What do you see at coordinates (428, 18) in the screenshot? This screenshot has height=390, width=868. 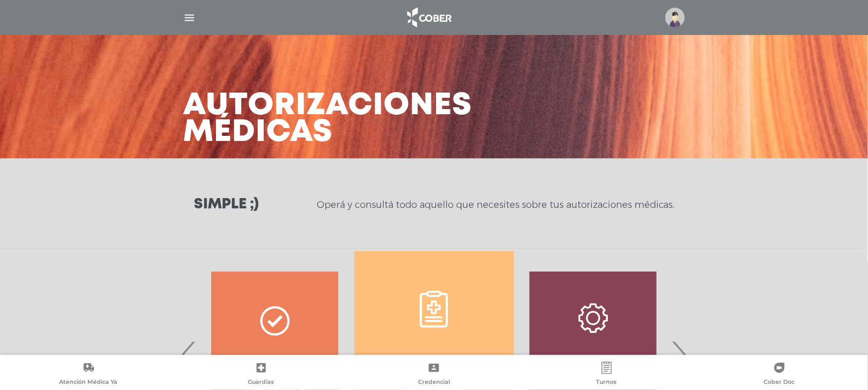 I see `img: logo_cober_home-white.png` at bounding box center [428, 18].